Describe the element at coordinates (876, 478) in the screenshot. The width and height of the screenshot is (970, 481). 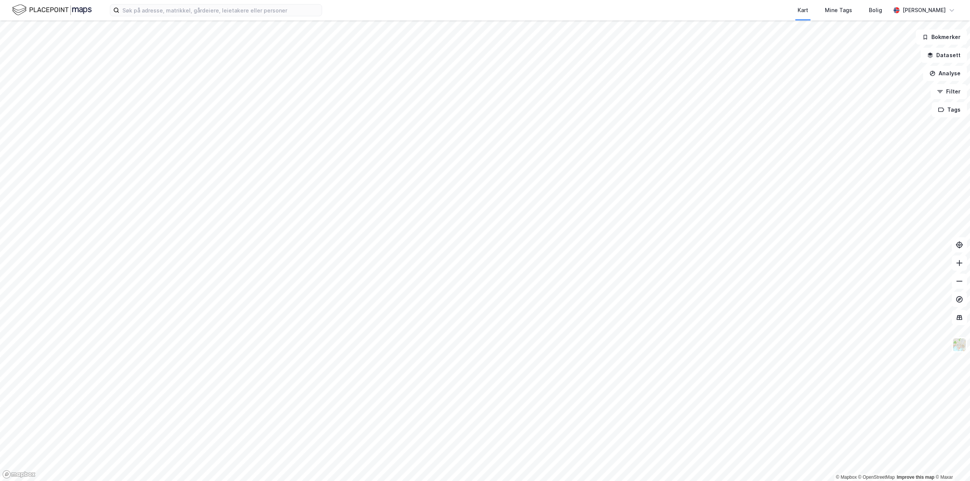
I see `a: OpenStreetMap` at that location.